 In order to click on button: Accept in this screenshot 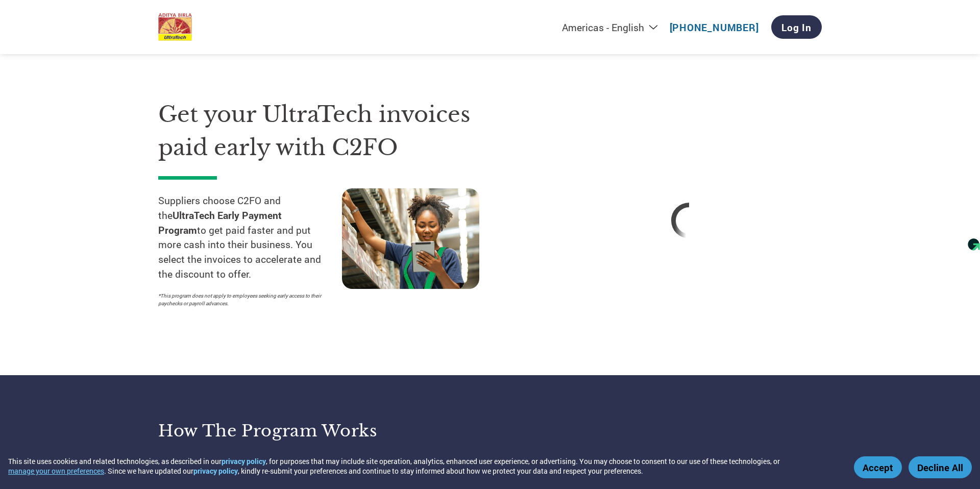, I will do `click(878, 467)`.